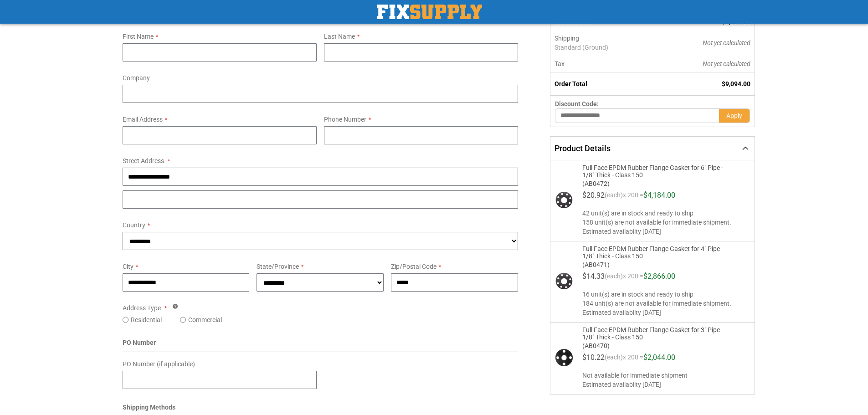  What do you see at coordinates (429, 12) in the screenshot?
I see `img: Fix Industrial Supply` at bounding box center [429, 12].